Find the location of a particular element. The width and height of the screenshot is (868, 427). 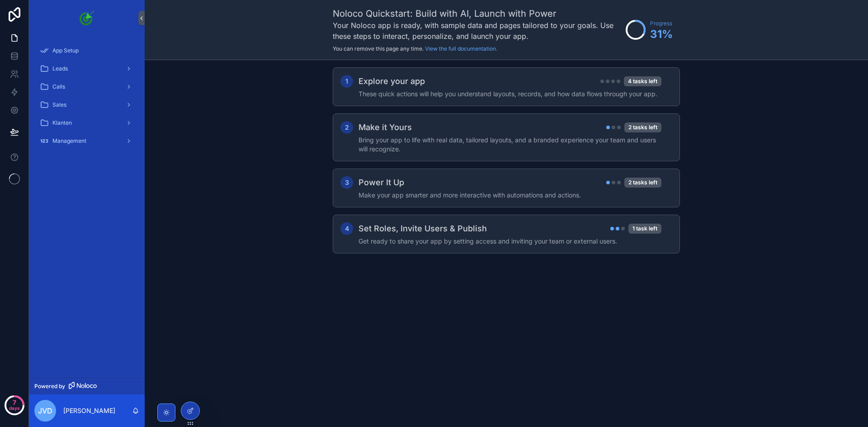

h4: Make your app smarter and more interactive with automations and actions. is located at coordinates (510, 195).